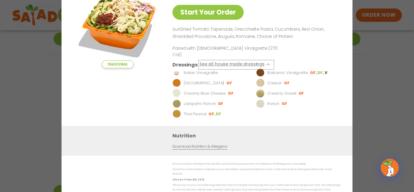  Describe the element at coordinates (273, 103) in the screenshot. I see `p: Ranch` at that location.